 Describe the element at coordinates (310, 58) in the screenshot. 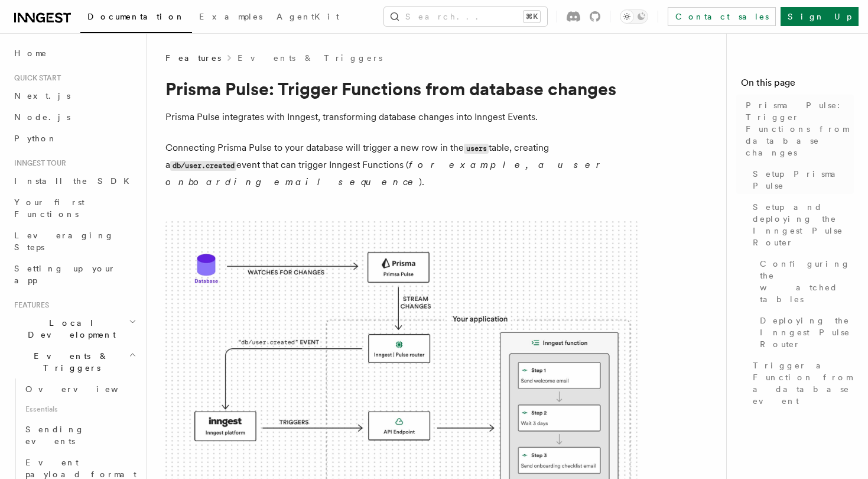

I see `a: Events & Triggers` at that location.